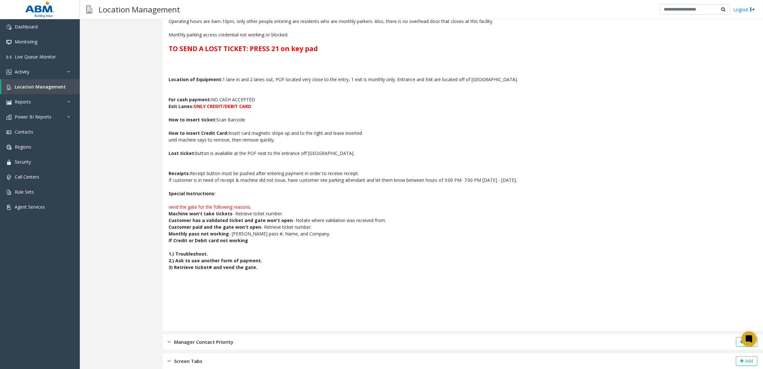 The width and height of the screenshot is (763, 369). What do you see at coordinates (198, 133) in the screenshot?
I see `b: How to insert Credit Card:` at bounding box center [198, 133].